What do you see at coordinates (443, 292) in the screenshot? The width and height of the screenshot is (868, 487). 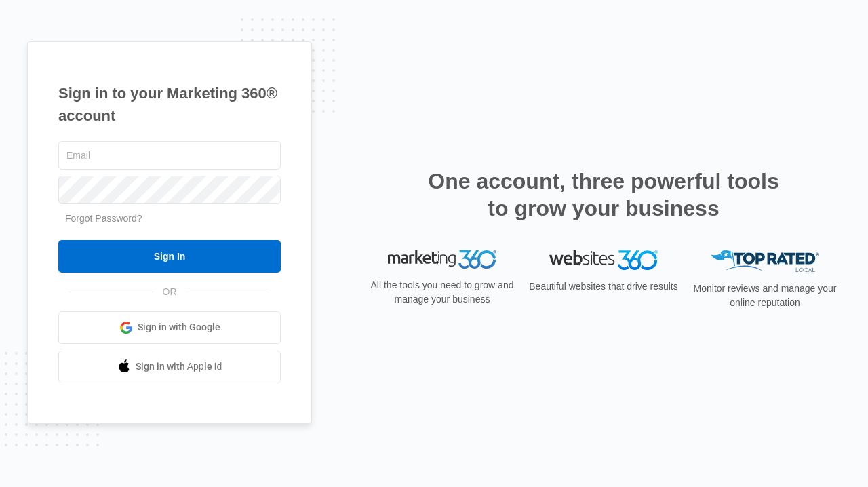 I see `p: All the tools you need to grow and manage your business` at bounding box center [443, 292].